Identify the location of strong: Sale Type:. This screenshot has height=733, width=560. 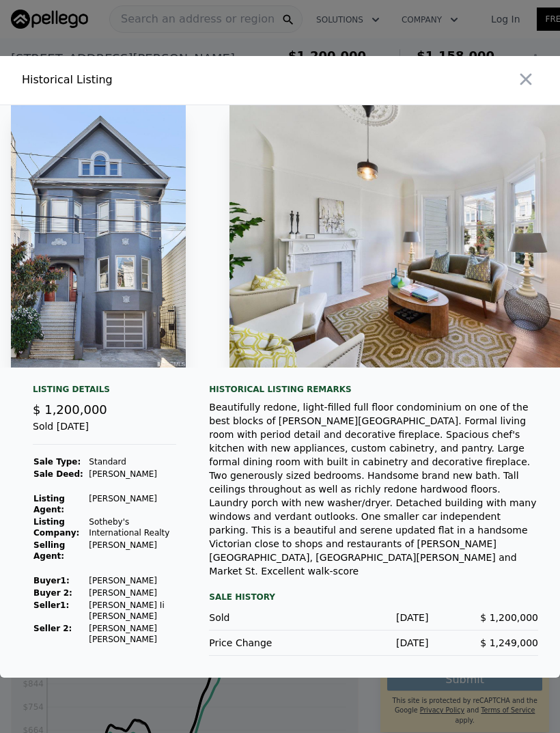
(57, 462).